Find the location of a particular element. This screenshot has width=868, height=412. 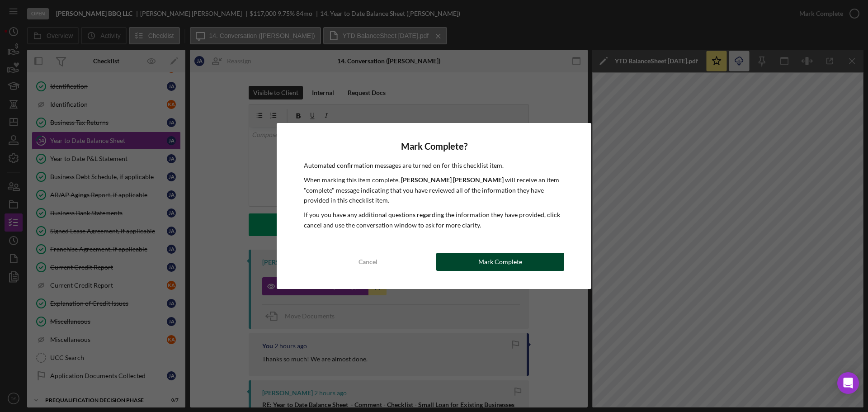

div: Mark Complete is located at coordinates (500, 262).